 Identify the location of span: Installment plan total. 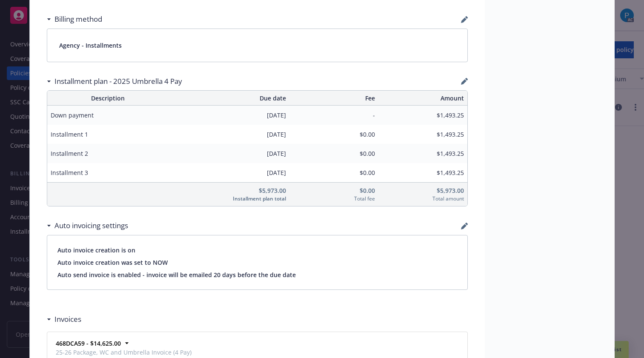
(229, 199).